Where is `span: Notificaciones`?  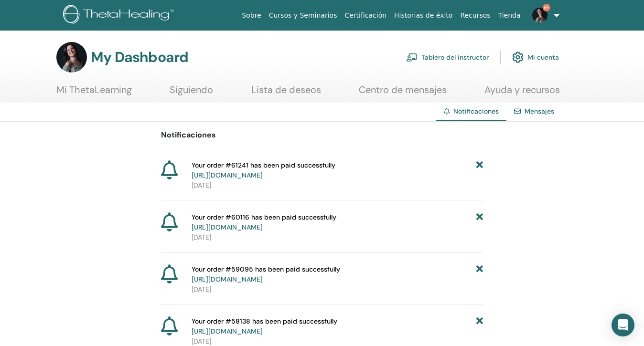
span: Notificaciones is located at coordinates (476, 111).